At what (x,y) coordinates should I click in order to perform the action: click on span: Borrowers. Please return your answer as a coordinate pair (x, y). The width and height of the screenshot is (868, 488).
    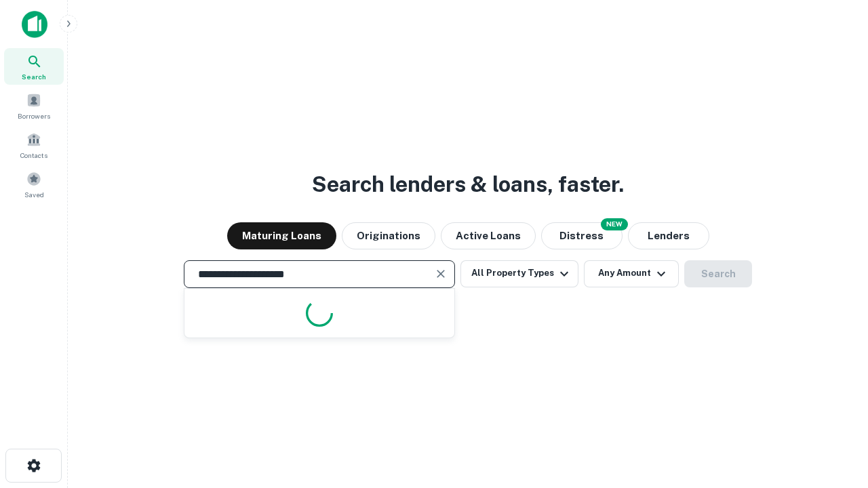
    Looking at the image, I should click on (34, 116).